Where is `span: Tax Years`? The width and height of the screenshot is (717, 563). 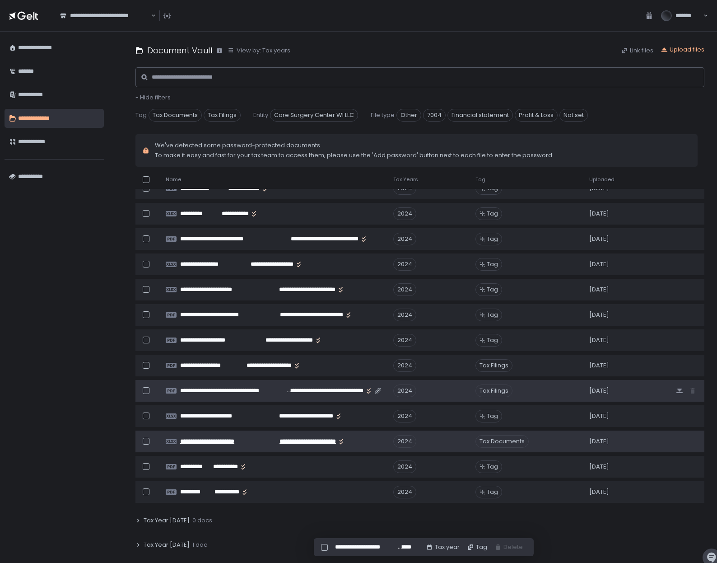
span: Tax Years is located at coordinates (406, 179).